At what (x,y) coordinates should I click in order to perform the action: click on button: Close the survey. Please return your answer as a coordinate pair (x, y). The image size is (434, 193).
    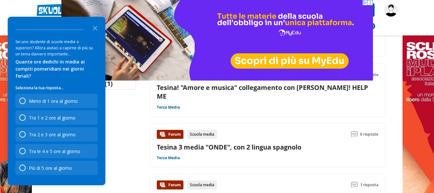
    Looking at the image, I should click on (95, 28).